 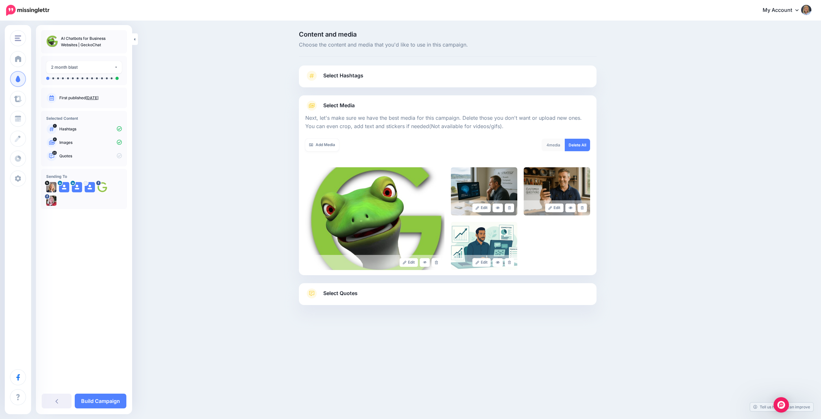 What do you see at coordinates (448, 34) in the screenshot?
I see `span: Content and media` at bounding box center [448, 34].